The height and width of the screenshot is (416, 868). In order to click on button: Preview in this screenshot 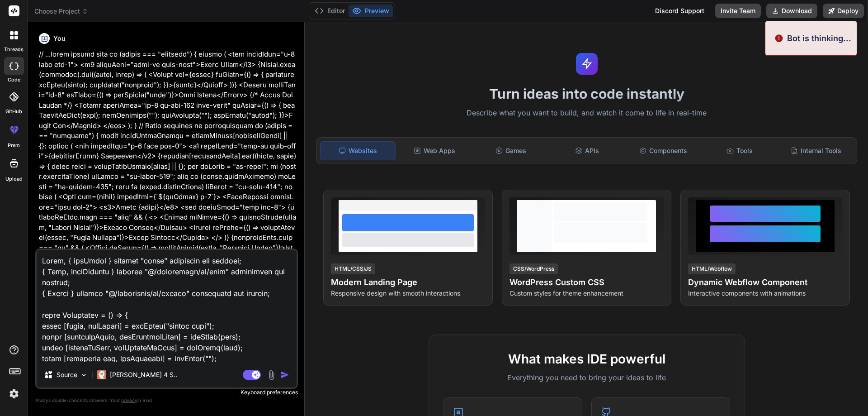, I will do `click(371, 11)`.